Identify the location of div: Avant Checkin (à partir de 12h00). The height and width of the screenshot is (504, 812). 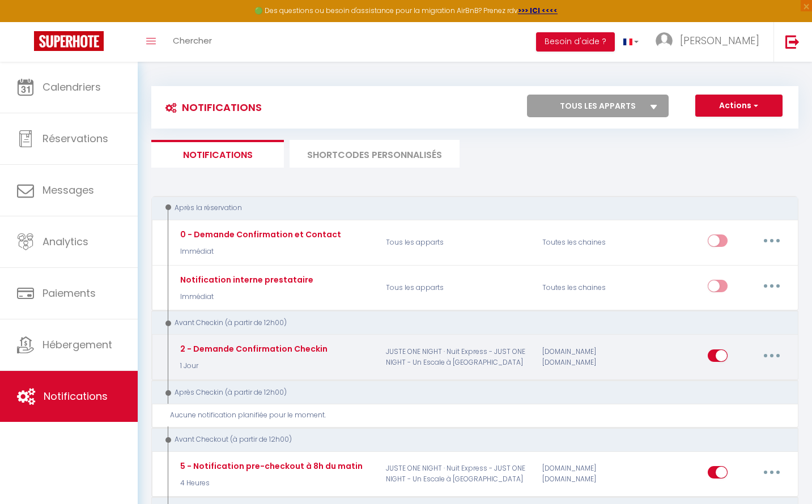
(469, 323).